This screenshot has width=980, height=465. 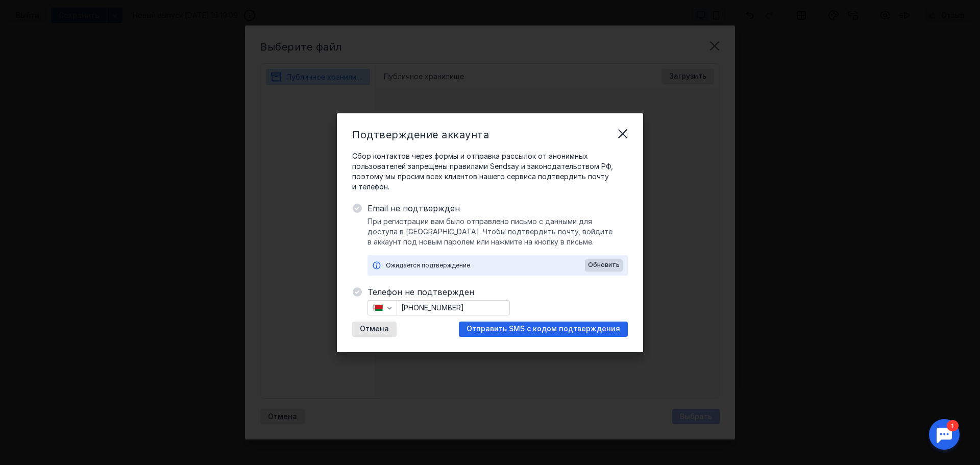 I want to click on span: Email не подтвержден, so click(x=498, y=208).